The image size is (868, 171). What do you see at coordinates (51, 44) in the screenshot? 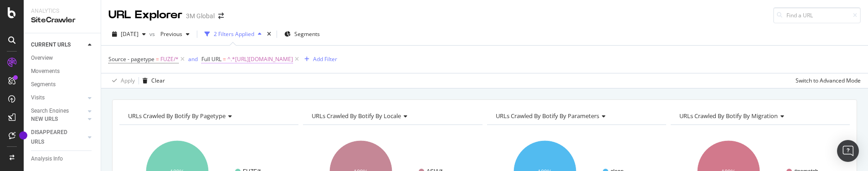
I see `div: CURRENT URLS` at bounding box center [51, 44].